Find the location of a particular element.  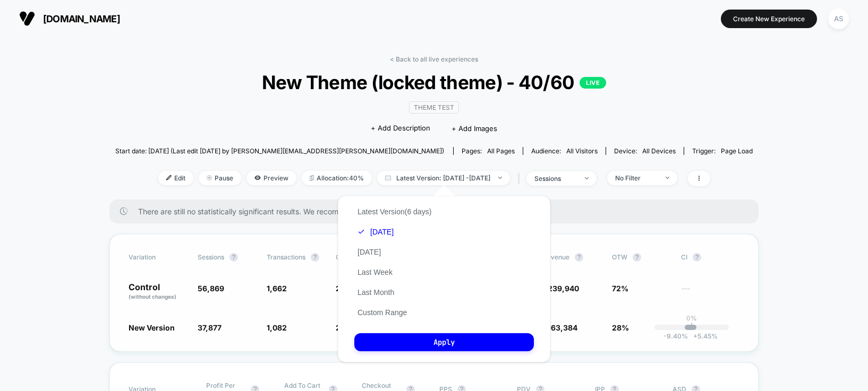

span: Edit is located at coordinates (176, 178).